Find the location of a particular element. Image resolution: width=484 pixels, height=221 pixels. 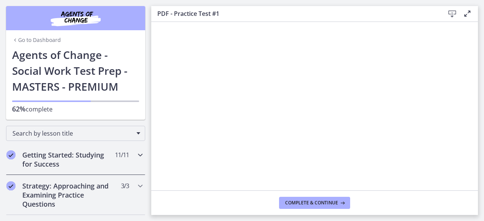

span: 62% is located at coordinates (19, 109).